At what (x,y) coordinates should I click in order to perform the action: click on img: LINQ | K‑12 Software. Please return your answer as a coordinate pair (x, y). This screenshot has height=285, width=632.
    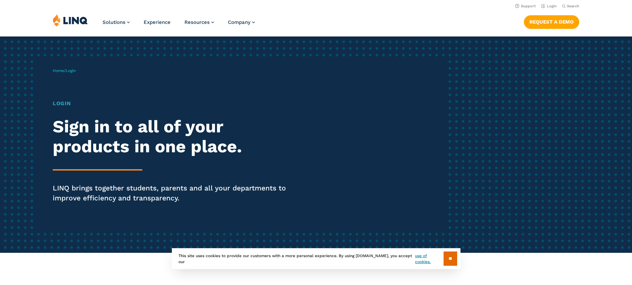
    Looking at the image, I should click on (70, 20).